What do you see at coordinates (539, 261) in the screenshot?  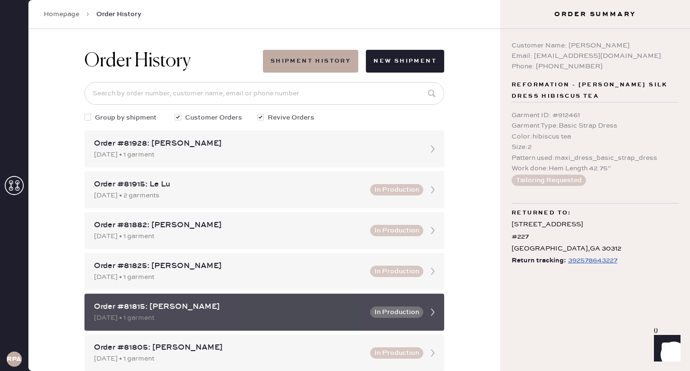 I see `span: Return tracking:` at bounding box center [539, 261].